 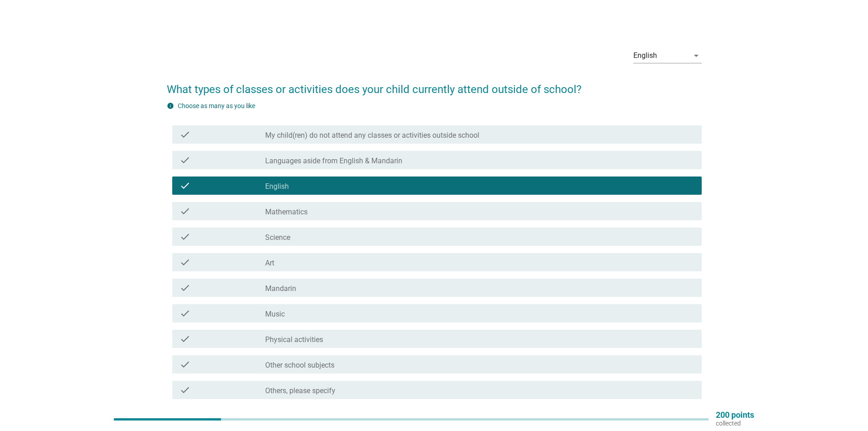 I want to click on p: collected, so click(x=735, y=423).